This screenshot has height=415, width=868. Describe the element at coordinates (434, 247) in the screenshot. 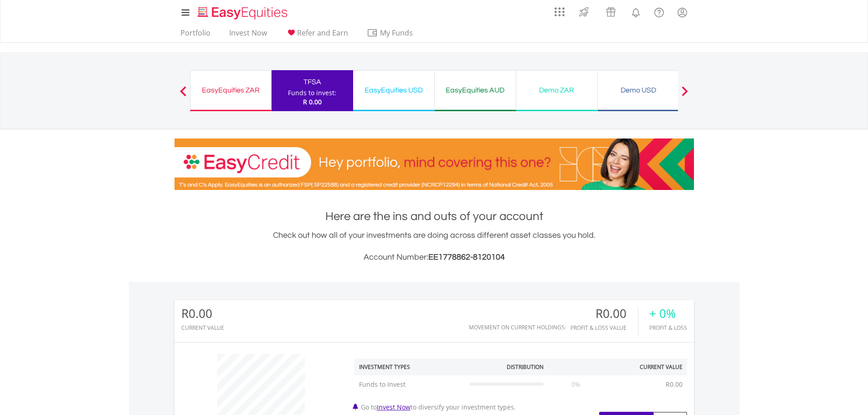

I see `div: Check out how all of your investments are doing across different asset classes you hold.` at that location.